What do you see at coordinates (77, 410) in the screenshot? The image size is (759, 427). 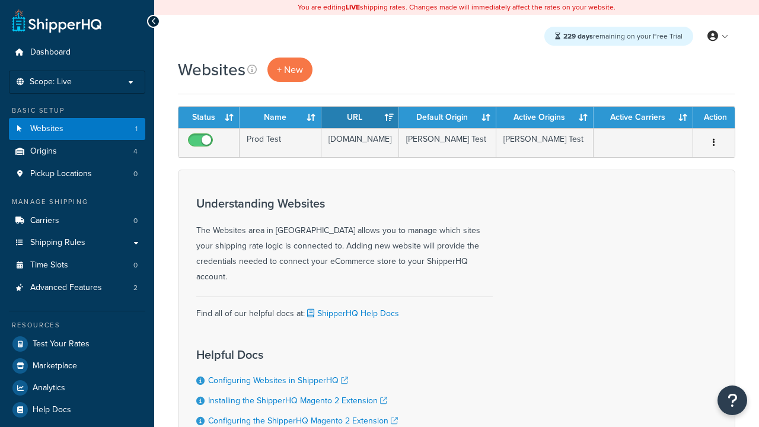 I see `li: Help Docs` at bounding box center [77, 410].